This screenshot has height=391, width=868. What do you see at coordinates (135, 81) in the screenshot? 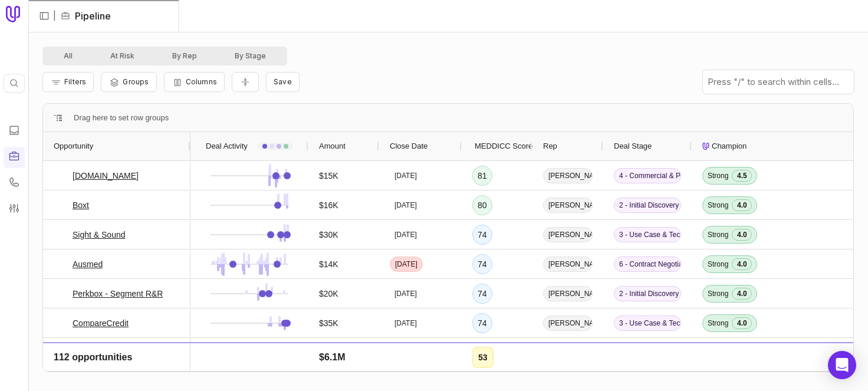
I see `span: Groups` at bounding box center [135, 81].